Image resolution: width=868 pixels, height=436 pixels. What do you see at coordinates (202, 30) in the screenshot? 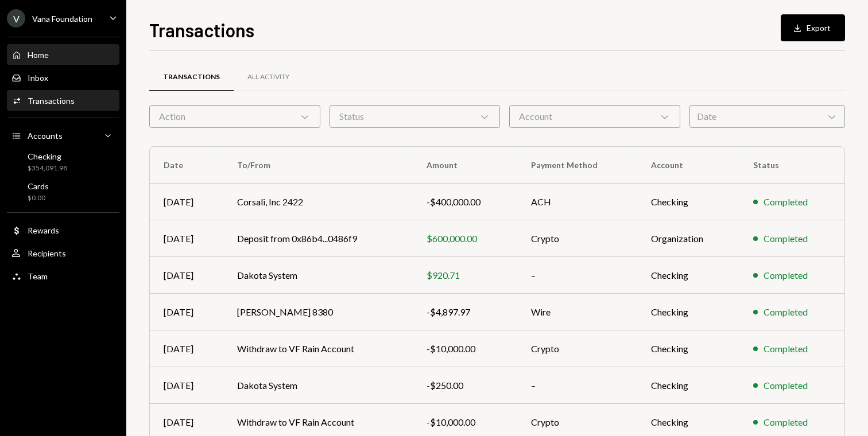
I see `h1: Transactions` at bounding box center [202, 30].